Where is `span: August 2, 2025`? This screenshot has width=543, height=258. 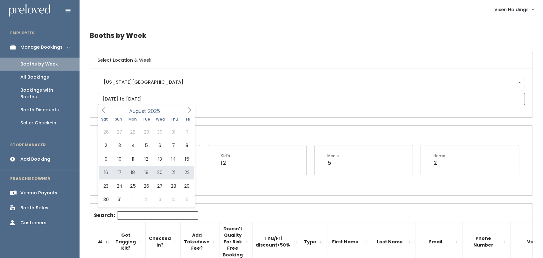 span: August 2, 2025 is located at coordinates (106, 145).